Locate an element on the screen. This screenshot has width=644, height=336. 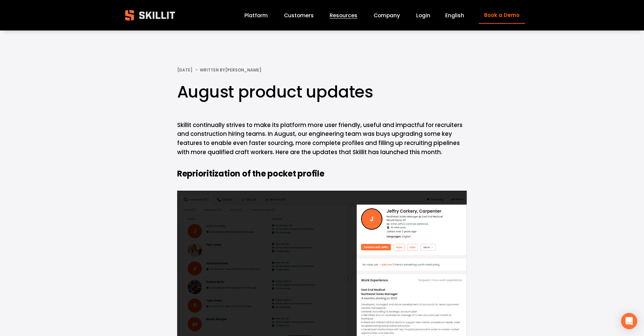
strong: Reprioritization of the pocket profile is located at coordinates (251, 173).